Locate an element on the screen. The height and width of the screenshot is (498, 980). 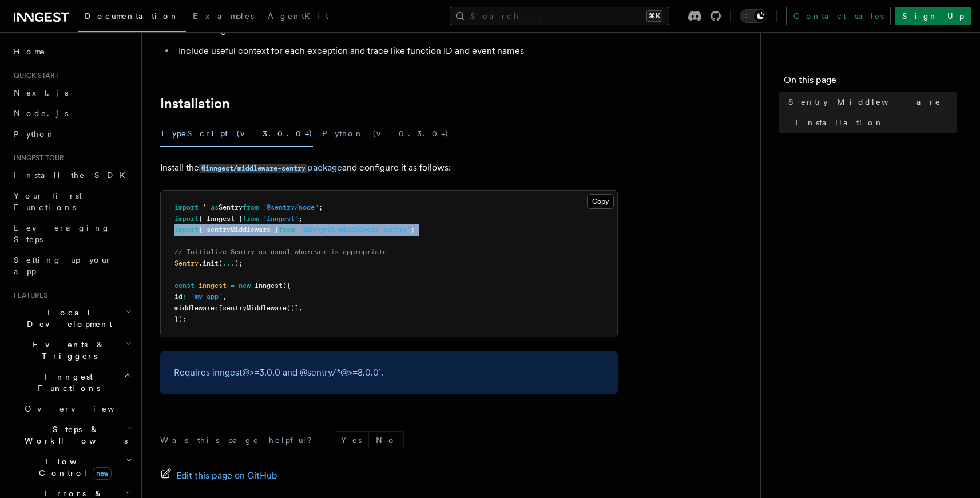
button: TypeScript (v3.0.0+) is located at coordinates (236, 133).